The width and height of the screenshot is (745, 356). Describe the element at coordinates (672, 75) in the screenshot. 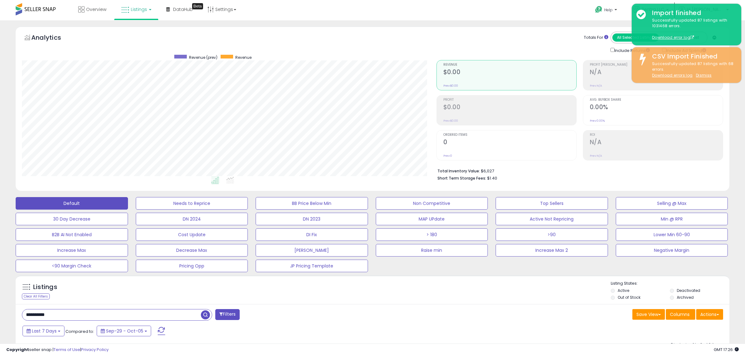

I see `a: Download errors log` at that location.